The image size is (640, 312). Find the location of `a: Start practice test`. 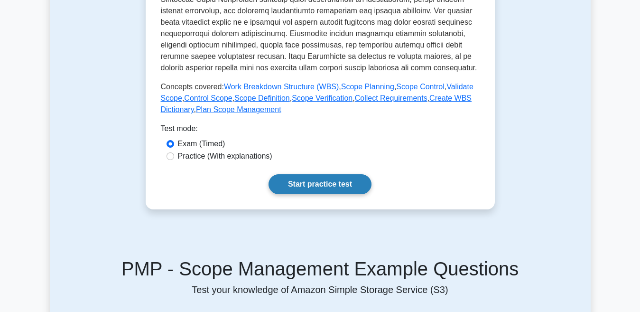

a: Start practice test is located at coordinates (320, 184).